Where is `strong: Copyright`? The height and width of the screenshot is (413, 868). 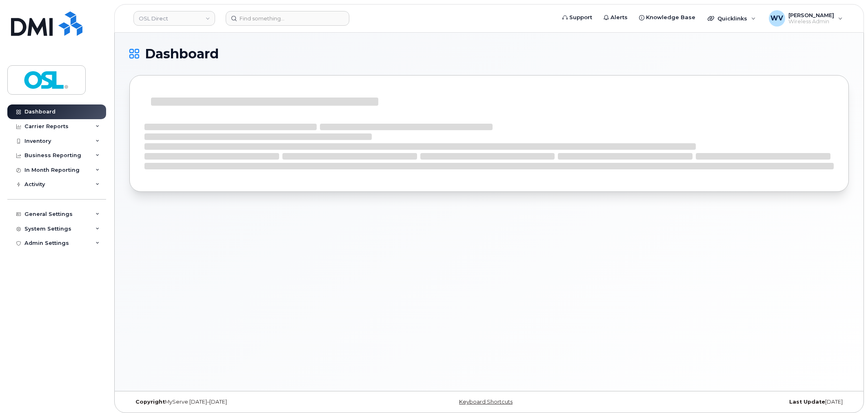 strong: Copyright is located at coordinates (150, 402).